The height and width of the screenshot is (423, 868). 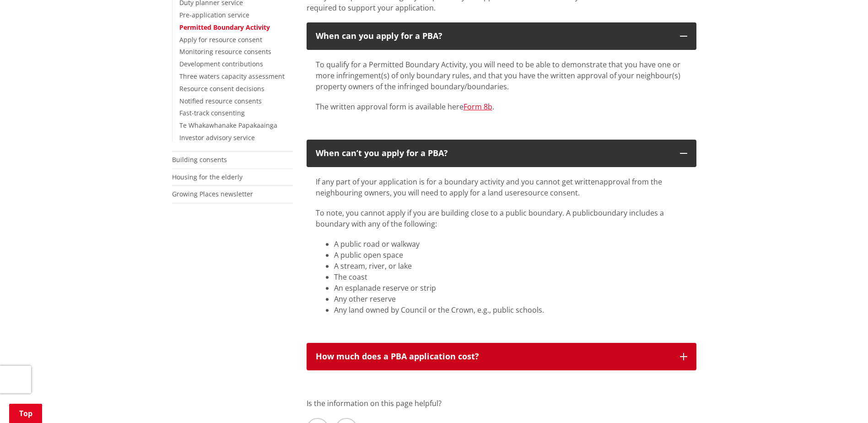 I want to click on a: Pre-application service, so click(x=214, y=14).